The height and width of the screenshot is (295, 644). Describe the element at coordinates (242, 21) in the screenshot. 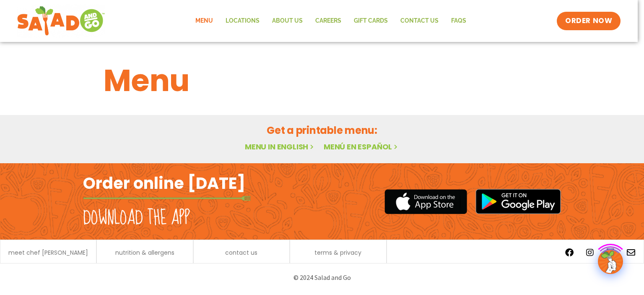

I see `a: Locations` at that location.